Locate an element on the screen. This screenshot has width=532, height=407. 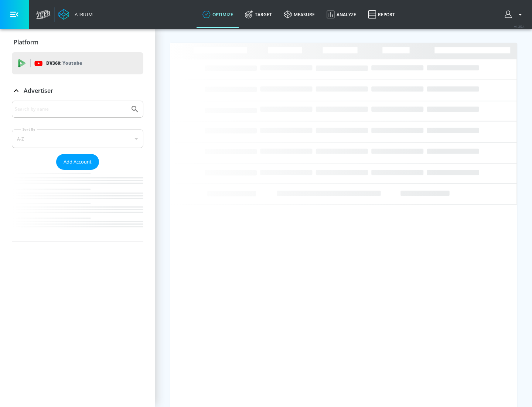
input: Search by name is located at coordinates (70, 109).